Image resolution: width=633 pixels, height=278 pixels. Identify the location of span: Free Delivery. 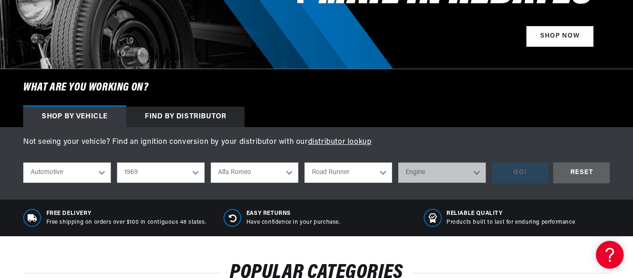
(126, 213).